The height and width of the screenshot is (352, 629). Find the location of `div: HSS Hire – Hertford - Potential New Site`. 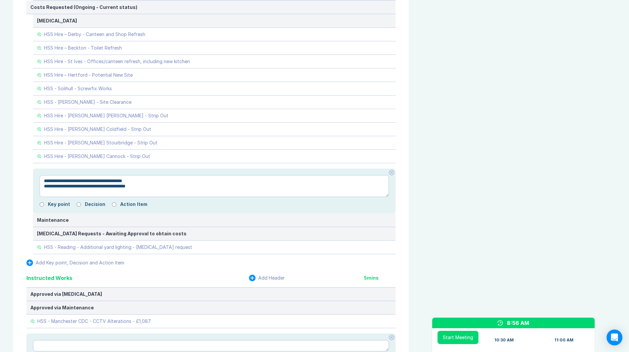

div: HSS Hire – Hertford - Potential New Site is located at coordinates (88, 75).